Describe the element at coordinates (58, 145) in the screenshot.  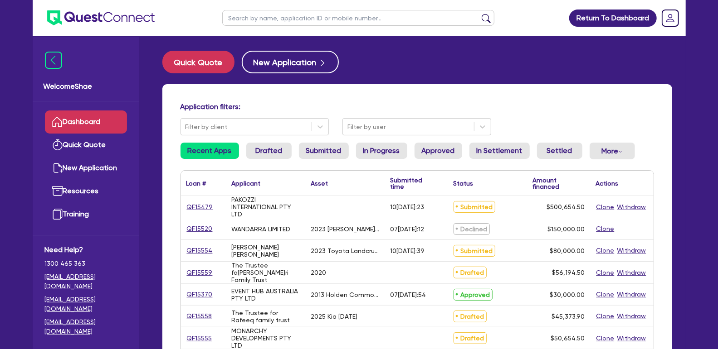
I see `img: quick-quote` at that location.